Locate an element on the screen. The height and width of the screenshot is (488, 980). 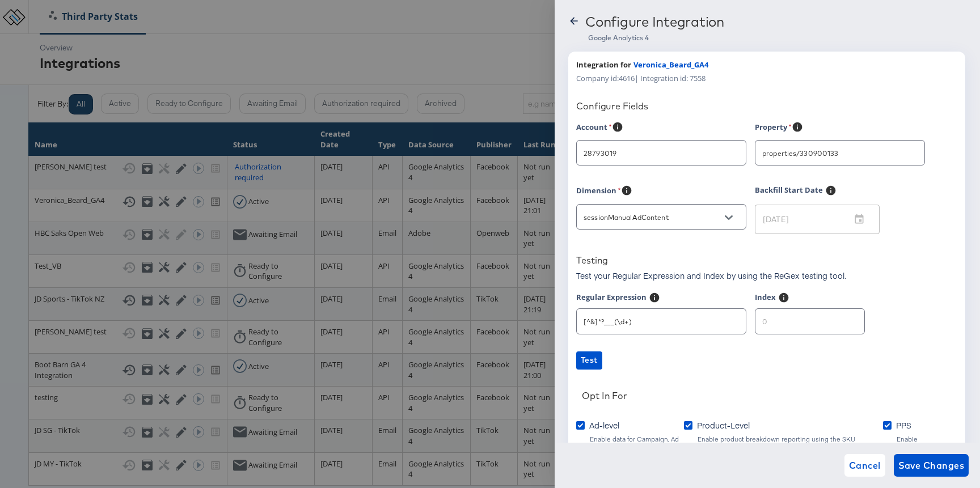
button: Save Changes is located at coordinates (931, 465).